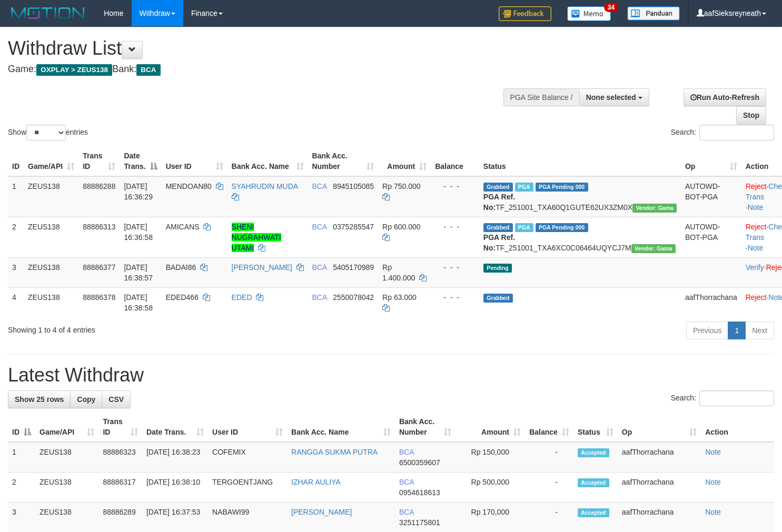 The image size is (782, 532). Describe the element at coordinates (759, 330) in the screenshot. I see `a: Next` at that location.